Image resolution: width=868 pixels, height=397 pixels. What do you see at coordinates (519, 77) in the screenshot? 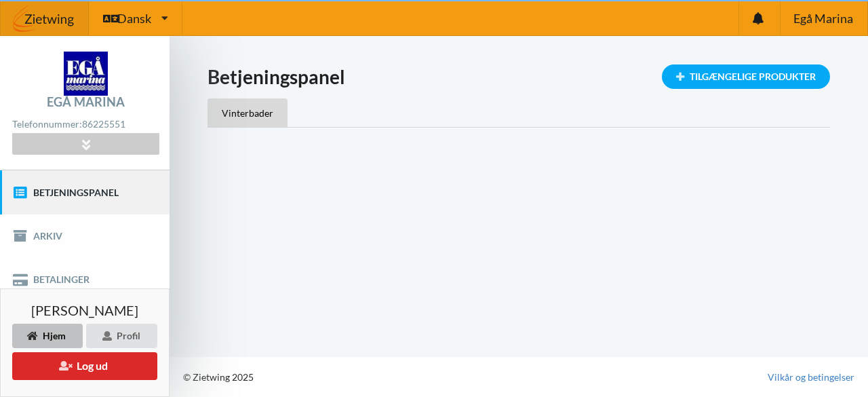
I see `h1: Betjeningspanel` at bounding box center [519, 77].